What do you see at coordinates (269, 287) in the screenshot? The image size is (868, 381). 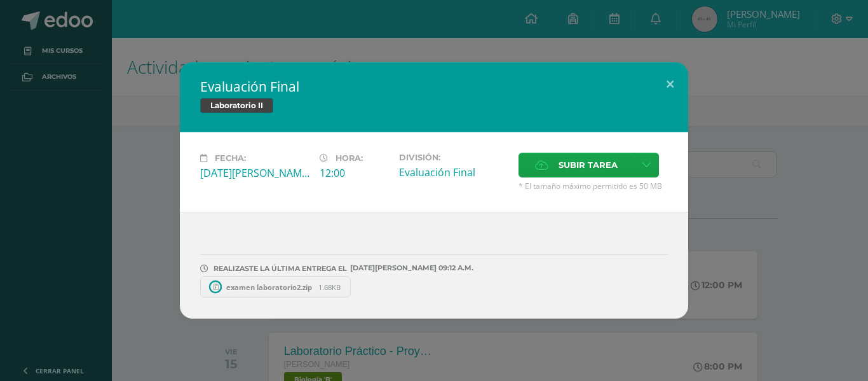 I see `span: examen laboratorio2.zip` at bounding box center [269, 287].